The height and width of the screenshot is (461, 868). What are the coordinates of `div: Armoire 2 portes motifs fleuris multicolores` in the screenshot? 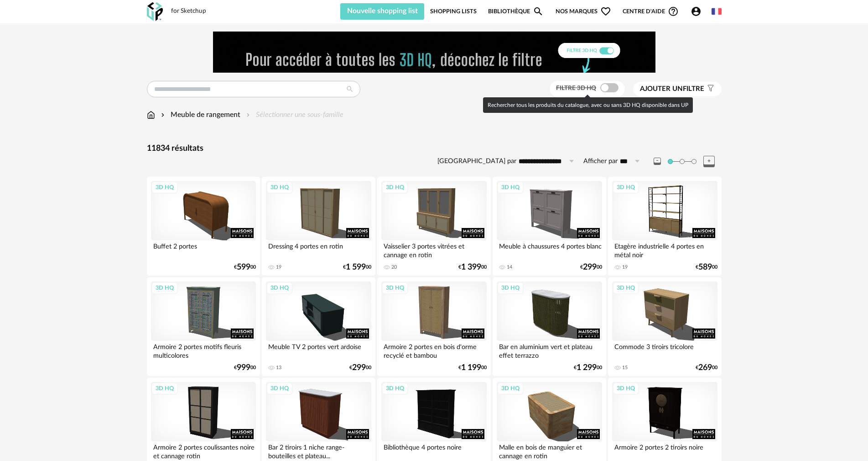 It's located at (204, 350).